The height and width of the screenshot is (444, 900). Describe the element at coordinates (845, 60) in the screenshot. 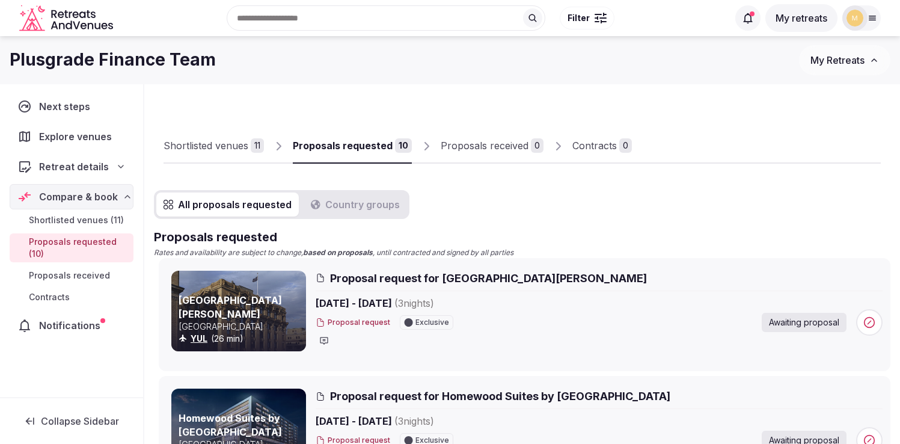

I see `button: My Retreats` at that location.